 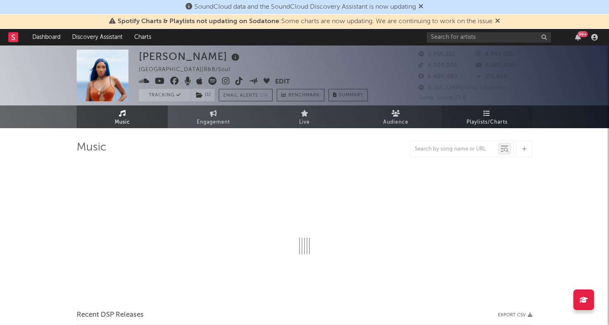 I want to click on span: 4,000,000, so click(x=438, y=65).